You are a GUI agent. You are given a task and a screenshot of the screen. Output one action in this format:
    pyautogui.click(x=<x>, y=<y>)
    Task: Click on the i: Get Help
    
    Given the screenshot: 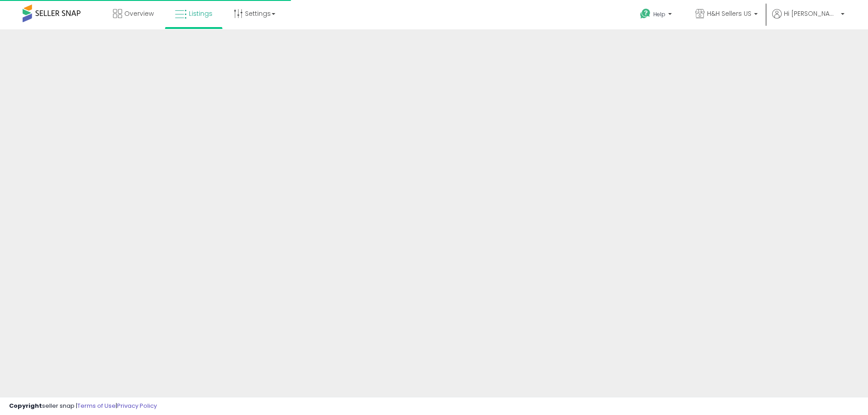 What is the action you would take?
    pyautogui.click(x=644, y=13)
    